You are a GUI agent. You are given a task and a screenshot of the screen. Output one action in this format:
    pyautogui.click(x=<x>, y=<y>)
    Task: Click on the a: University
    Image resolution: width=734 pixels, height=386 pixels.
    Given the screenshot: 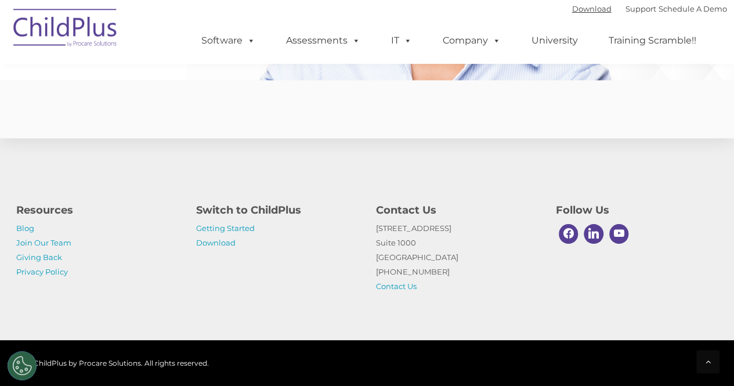 What is the action you would take?
    pyautogui.click(x=554, y=41)
    